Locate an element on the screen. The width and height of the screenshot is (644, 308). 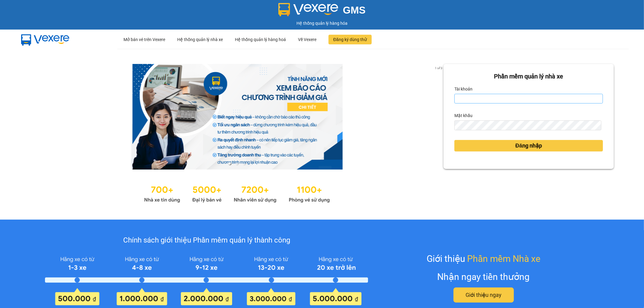
span: Đăng nhập is located at coordinates (528, 146).